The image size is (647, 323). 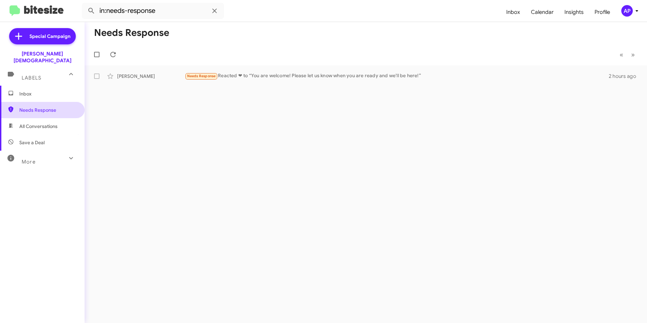 What do you see at coordinates (603, 12) in the screenshot?
I see `span: Profile` at bounding box center [603, 12].